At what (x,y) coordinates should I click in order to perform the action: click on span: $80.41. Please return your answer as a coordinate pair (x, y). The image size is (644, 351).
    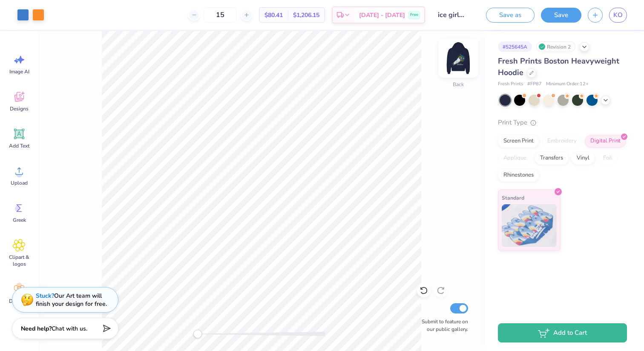
    Looking at the image, I should click on (273, 15).